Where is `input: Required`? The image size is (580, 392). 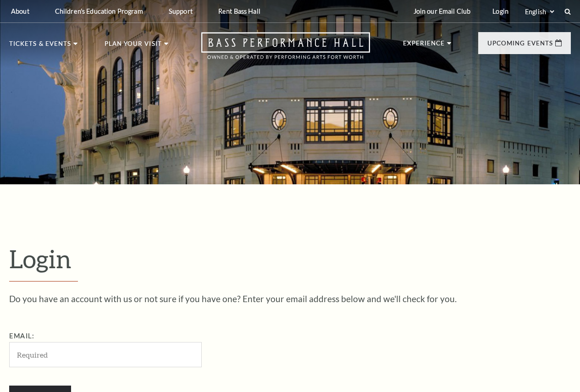 input: Required is located at coordinates (106, 354).